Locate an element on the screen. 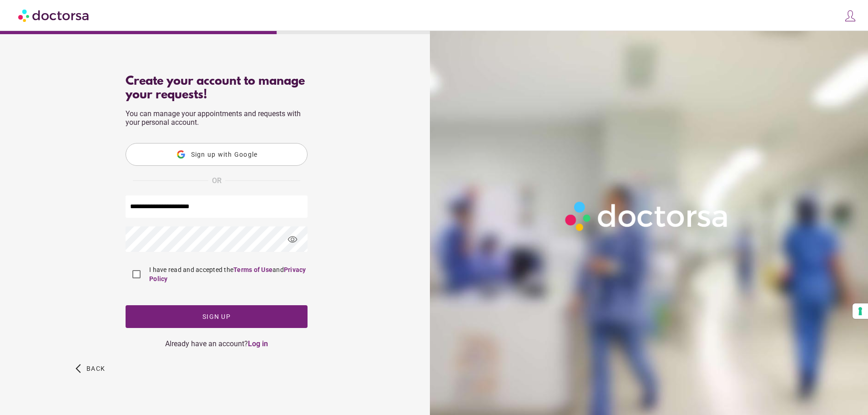 The image size is (868, 415). a: Privacy Policy is located at coordinates (227, 274).